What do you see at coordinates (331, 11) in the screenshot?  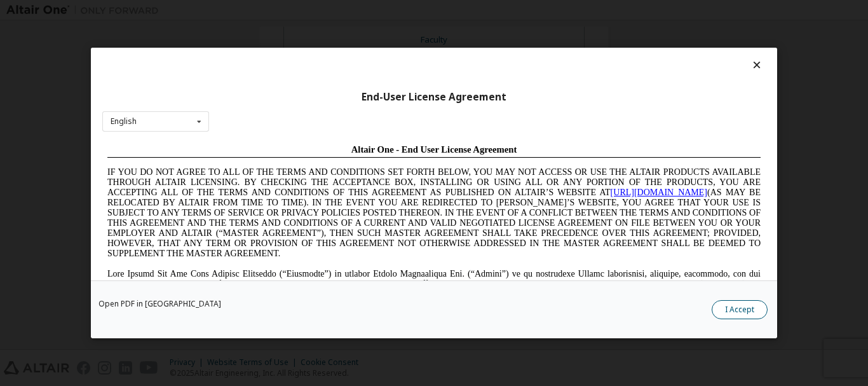 I see `span: Altair One - End User License Agreement` at bounding box center [331, 11].